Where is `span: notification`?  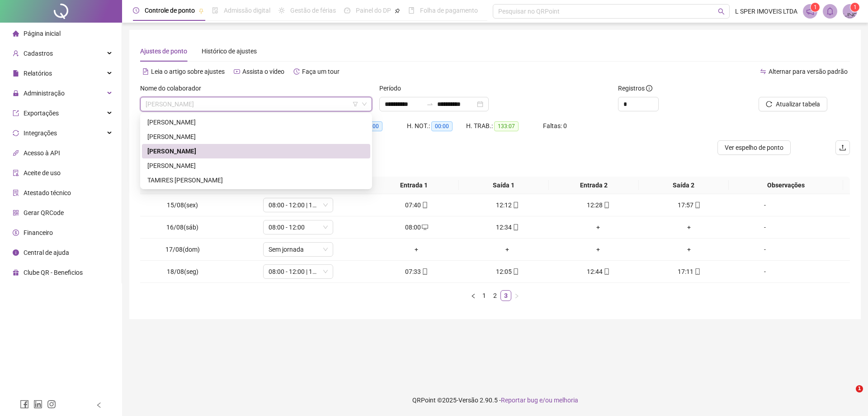 span: notification is located at coordinates (810, 12).